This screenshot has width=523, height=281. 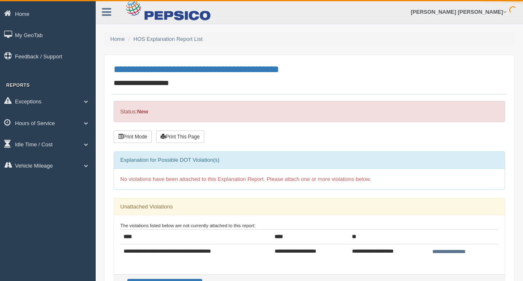 What do you see at coordinates (246, 179) in the screenshot?
I see `span: No violations have been attached to this Explanation Report. Please attach one or more violations...` at bounding box center [246, 179].